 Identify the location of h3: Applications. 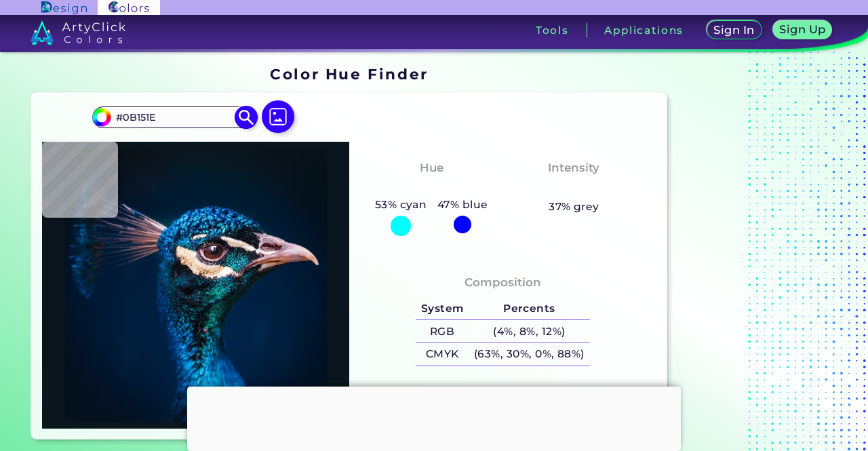
(644, 30).